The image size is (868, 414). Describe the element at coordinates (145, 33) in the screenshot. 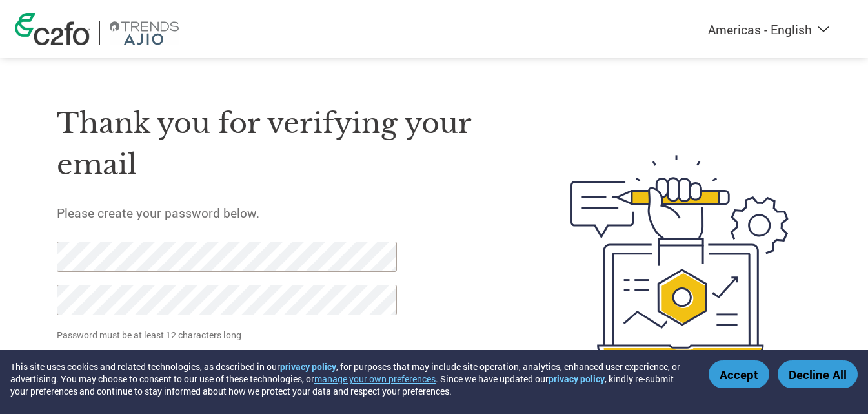

I see `img: Reliance F&L` at that location.